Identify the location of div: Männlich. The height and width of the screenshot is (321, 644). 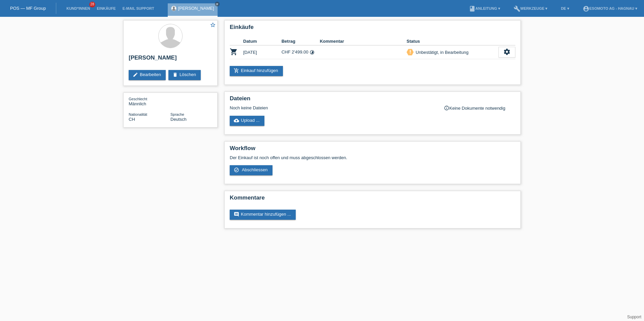
(150, 101).